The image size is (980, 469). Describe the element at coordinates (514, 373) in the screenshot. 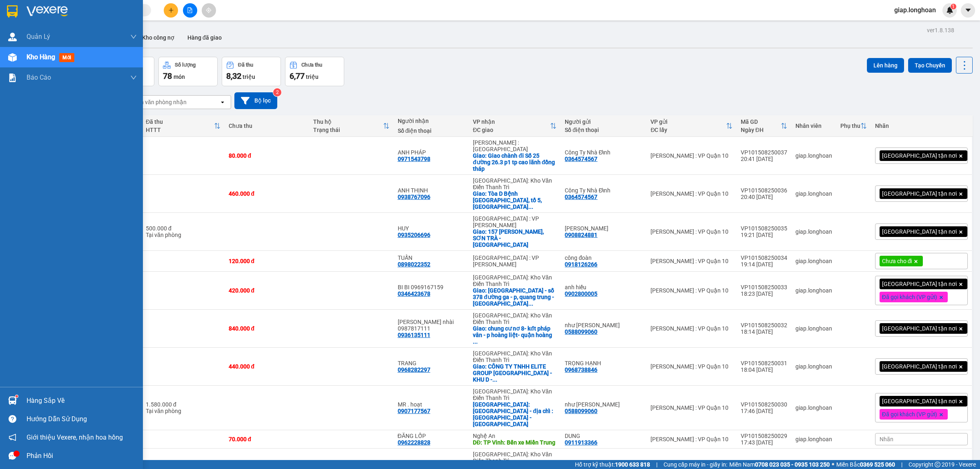

I see `div: Giao: CÔNG TY TNHH ELITE GROUP HÀ NỘI - KHU D - ĐƯỜNG N2 - NCN HÒA MẠC - THỊ XÃ DUY TIÊN - HÀ NAM` at that location.